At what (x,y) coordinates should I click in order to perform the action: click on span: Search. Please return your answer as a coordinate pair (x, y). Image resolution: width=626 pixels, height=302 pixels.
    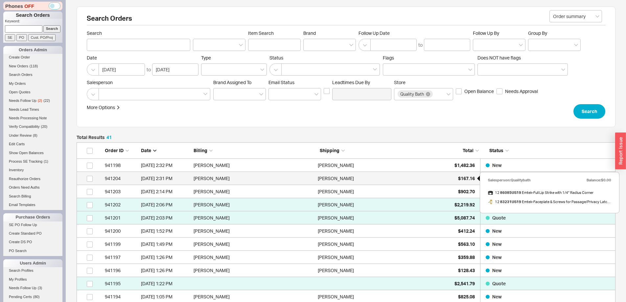
    Looking at the image, I should click on (589, 111).